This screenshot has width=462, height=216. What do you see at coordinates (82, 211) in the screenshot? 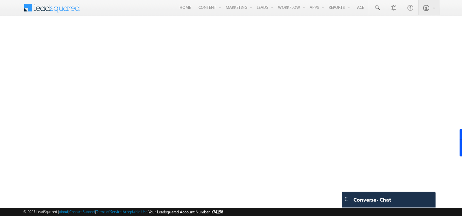
I see `a: Contact Support` at bounding box center [82, 211].